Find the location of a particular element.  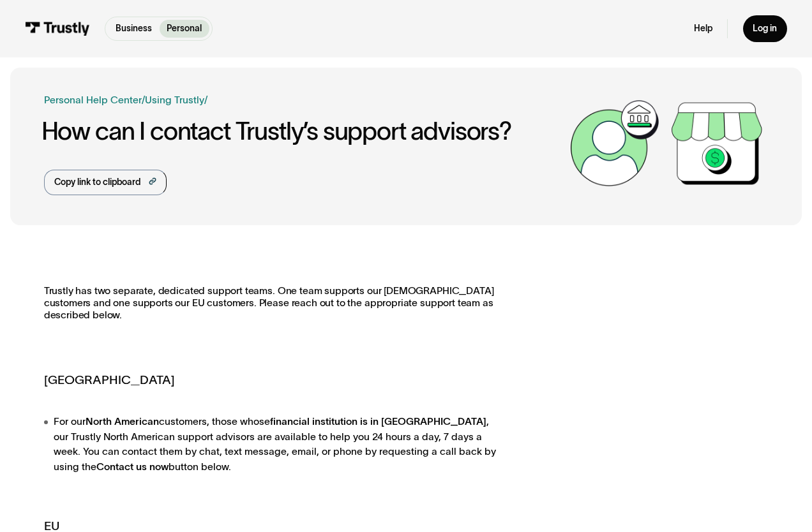

a: Copy link to clipboard is located at coordinates (105, 182).